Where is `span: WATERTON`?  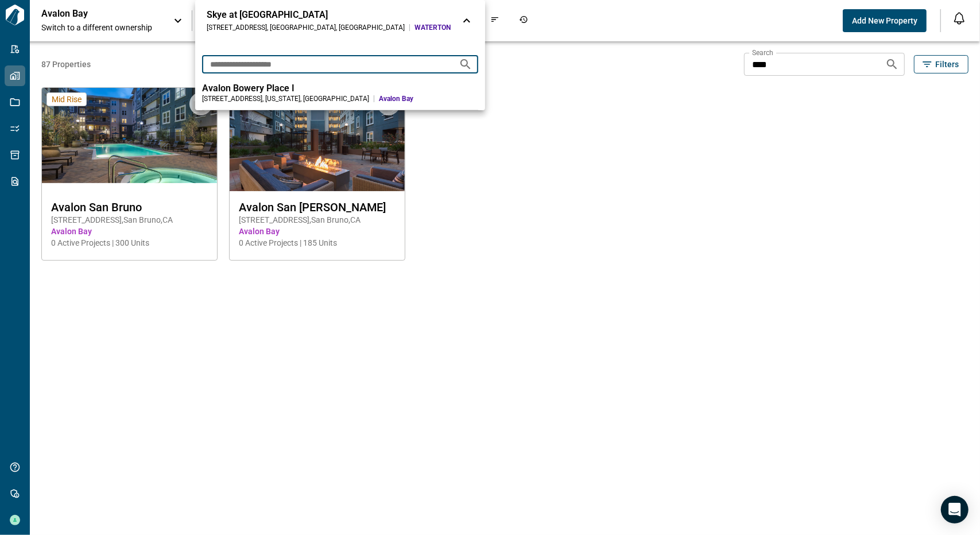 span: WATERTON is located at coordinates (433, 27).